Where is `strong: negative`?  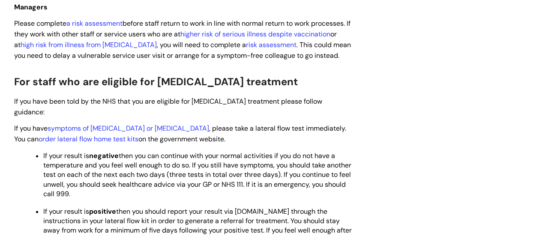 strong: negative is located at coordinates (104, 155).